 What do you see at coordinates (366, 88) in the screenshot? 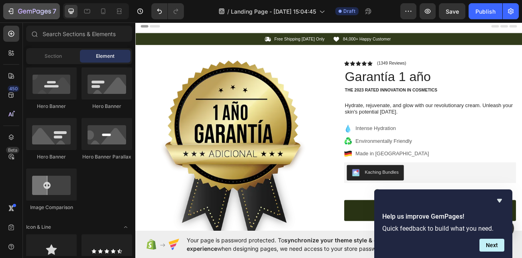
I see `p: The 2023 Rated Innovation in Cosmetics` at bounding box center [366, 88].